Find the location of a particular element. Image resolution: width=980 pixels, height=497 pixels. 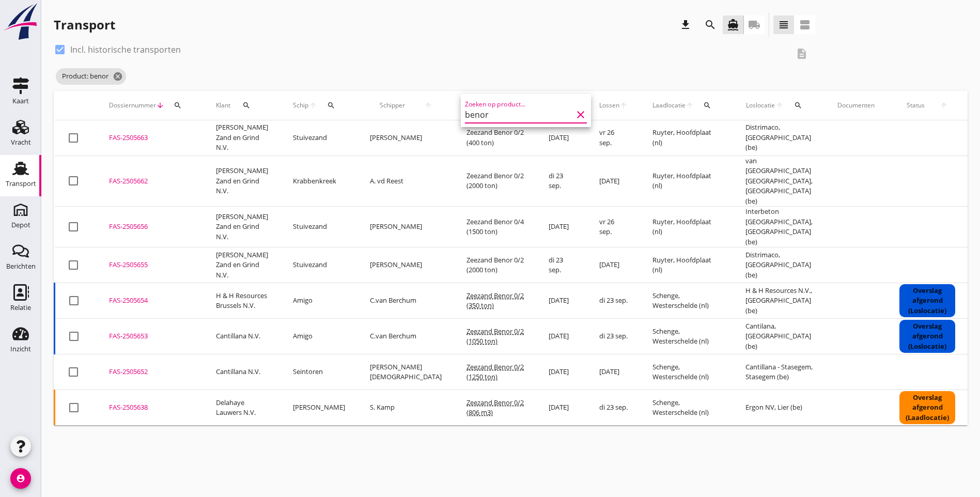

i: view_agenda is located at coordinates (805, 25).